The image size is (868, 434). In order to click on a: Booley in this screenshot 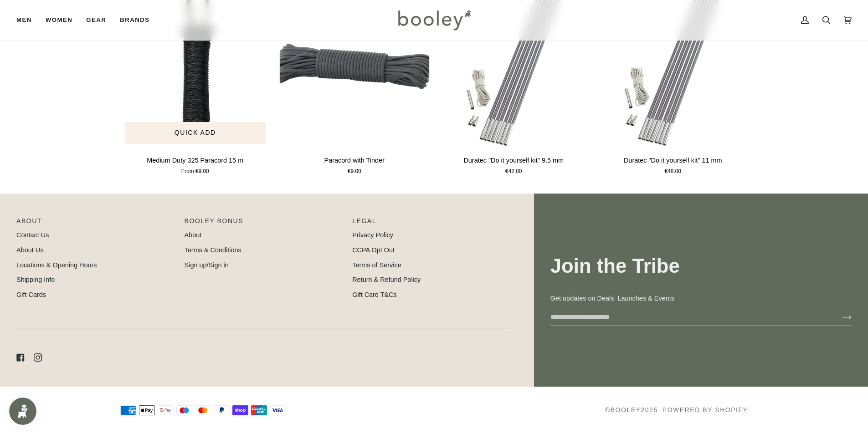, I will do `click(625, 410)`.